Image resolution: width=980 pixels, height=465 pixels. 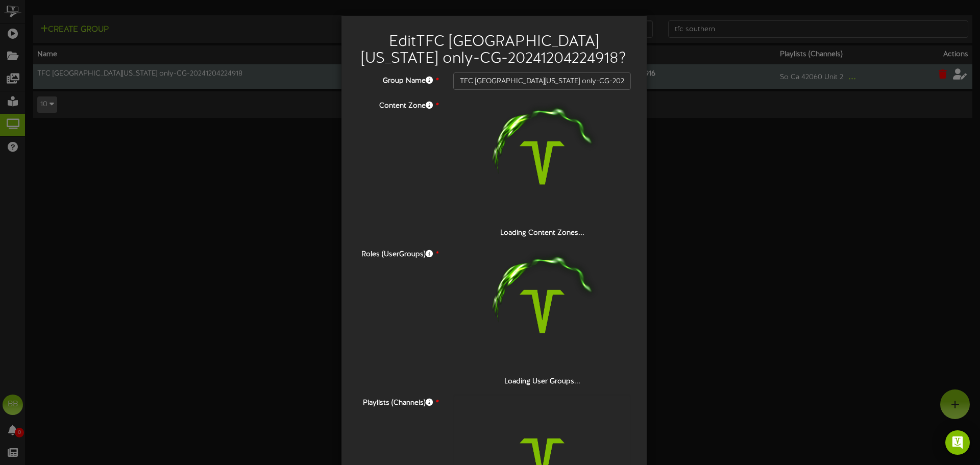 What do you see at coordinates (542, 382) in the screenshot?
I see `strong: Loading User Groups...` at bounding box center [542, 382].